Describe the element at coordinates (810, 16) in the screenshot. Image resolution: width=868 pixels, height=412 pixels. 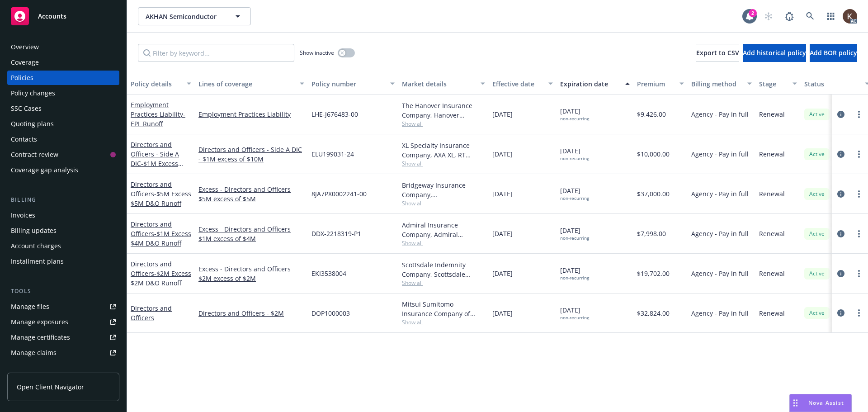
I see `a: Search` at that location.